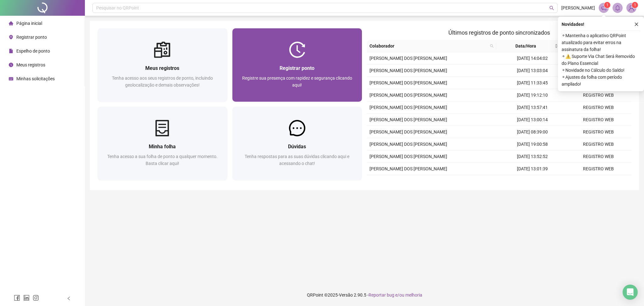 The width and height of the screenshot is (644, 306). I want to click on span: Minhas solicitações, so click(35, 78).